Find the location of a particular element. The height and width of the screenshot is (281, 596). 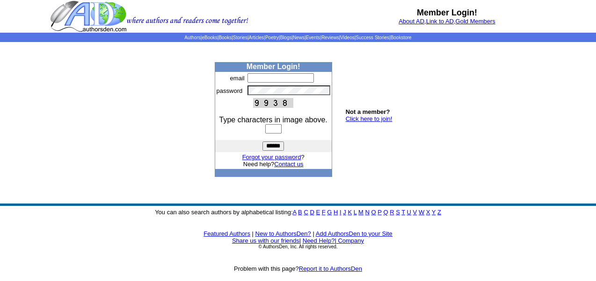

a: Z is located at coordinates (439, 212).